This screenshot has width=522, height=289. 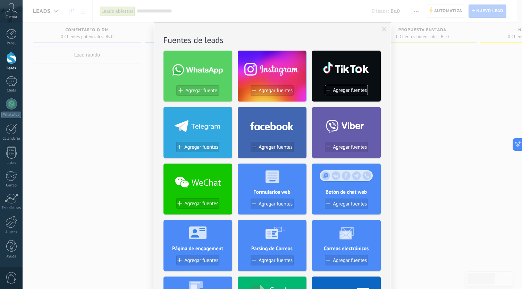 I want to click on span: Cuenta, so click(x=11, y=17).